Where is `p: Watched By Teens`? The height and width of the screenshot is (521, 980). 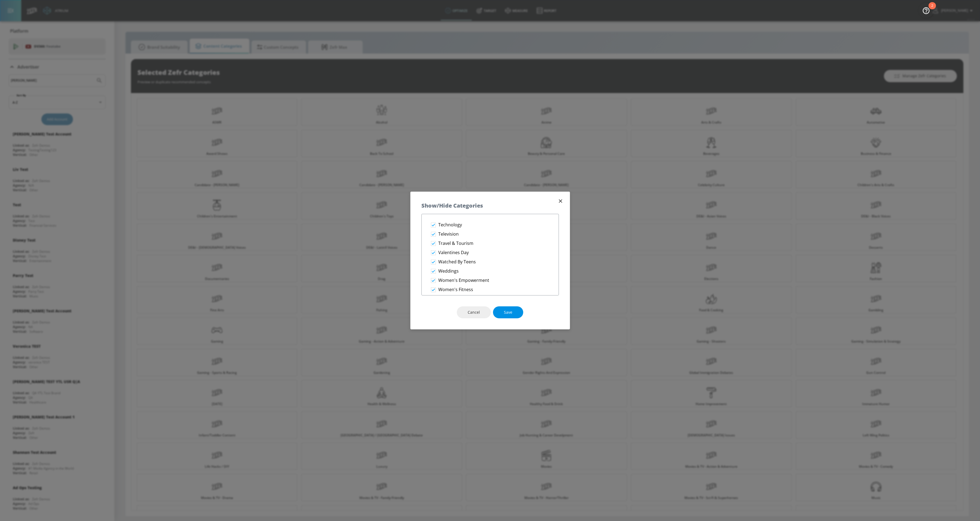 p: Watched By Teens is located at coordinates (457, 262).